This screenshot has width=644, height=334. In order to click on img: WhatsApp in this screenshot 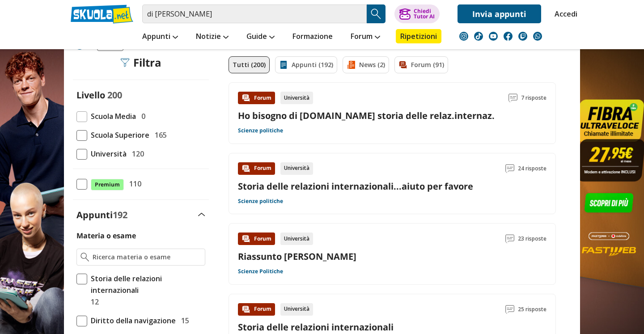, I will do `click(537, 36)`.